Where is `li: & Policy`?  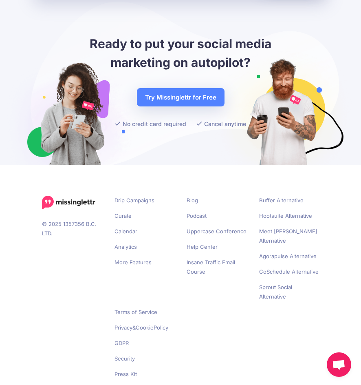
li: & Policy is located at coordinates (145, 327).